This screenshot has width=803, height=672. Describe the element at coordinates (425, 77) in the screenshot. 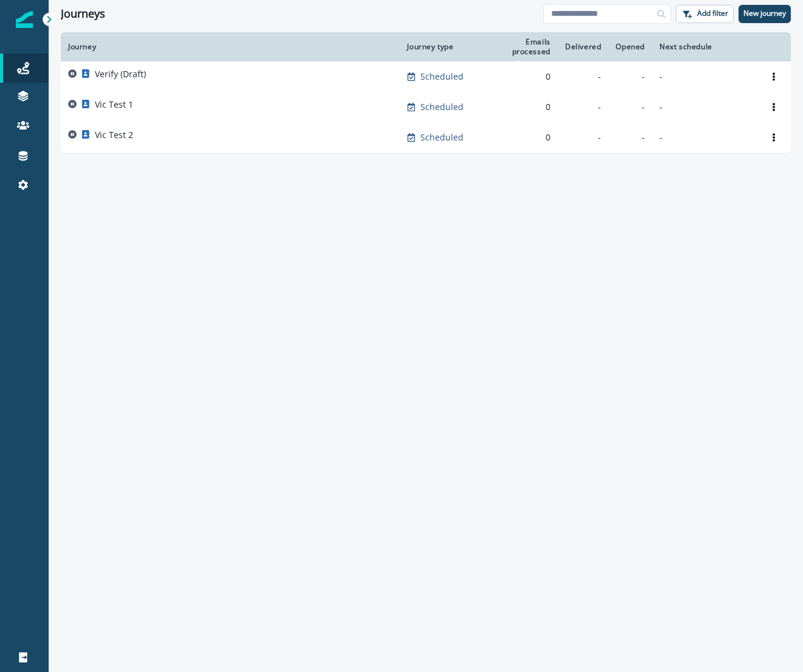

I see `a: Verify (Draft)Scheduled0---Options` at that location.